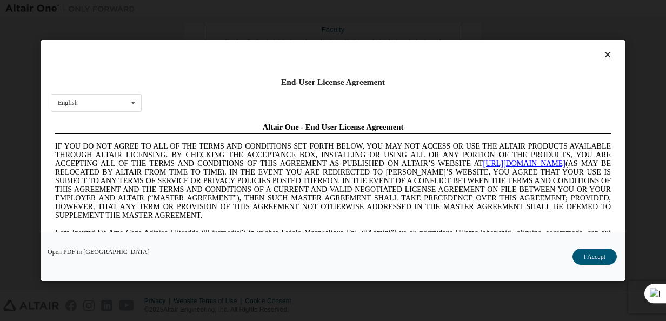 Image resolution: width=666 pixels, height=321 pixels. What do you see at coordinates (68, 103) in the screenshot?
I see `div: English` at bounding box center [68, 103].